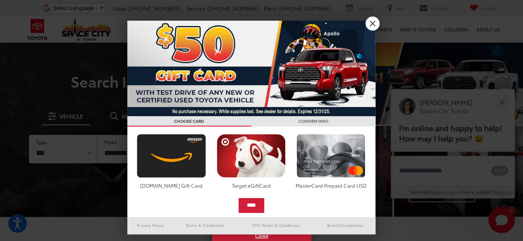  What do you see at coordinates (276, 225) in the screenshot?
I see `a: SMS Terms & Conditions` at bounding box center [276, 225].